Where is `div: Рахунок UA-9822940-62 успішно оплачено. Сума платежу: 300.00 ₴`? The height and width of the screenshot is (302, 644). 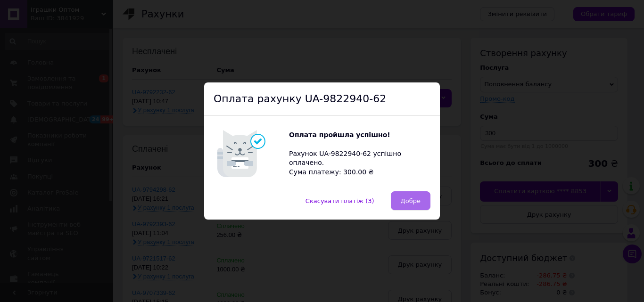 div: Рахунок UA-9822940-62 успішно оплачено. Сума платежу: 300.00 ₴ is located at coordinates (360, 154).